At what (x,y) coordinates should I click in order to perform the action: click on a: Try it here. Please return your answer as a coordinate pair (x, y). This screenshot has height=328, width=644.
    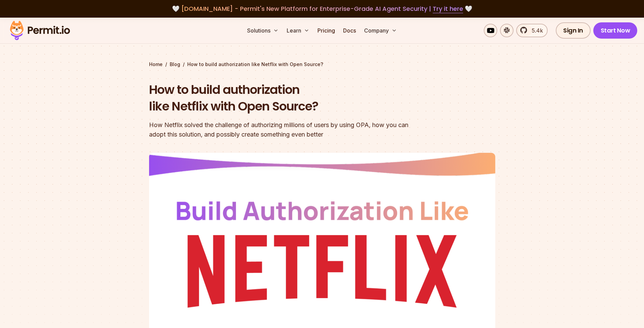
    Looking at the image, I should click on (448, 9).